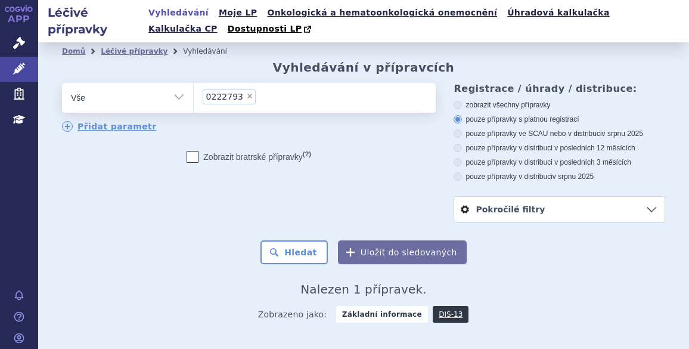 The image size is (689, 349). What do you see at coordinates (225, 97) in the screenshot?
I see `span: 0222793` at bounding box center [225, 97].